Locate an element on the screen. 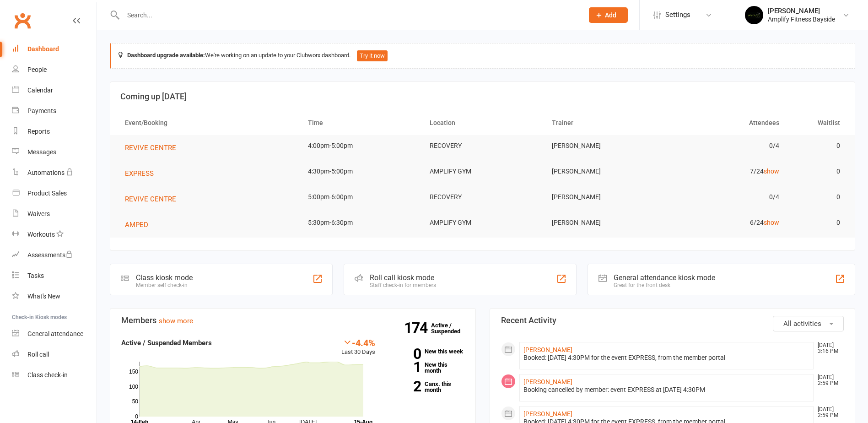 The width and height of the screenshot is (868, 423). h3: Members is located at coordinates (293, 321).